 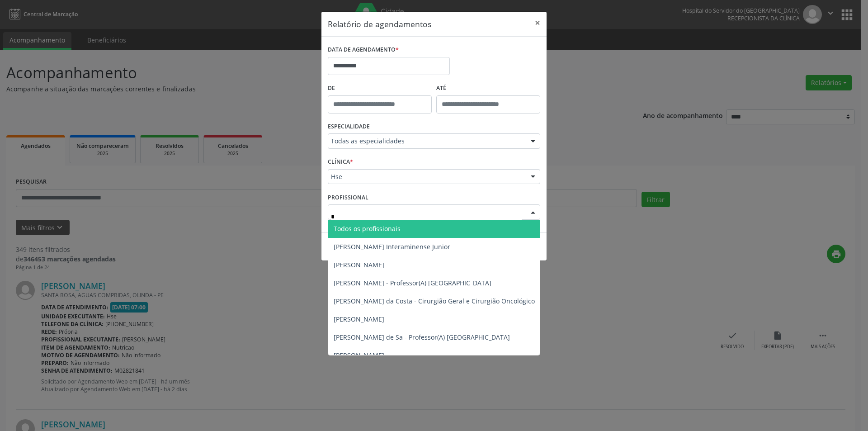 I want to click on label: DATA DE AGENDAMENTO, so click(x=363, y=50).